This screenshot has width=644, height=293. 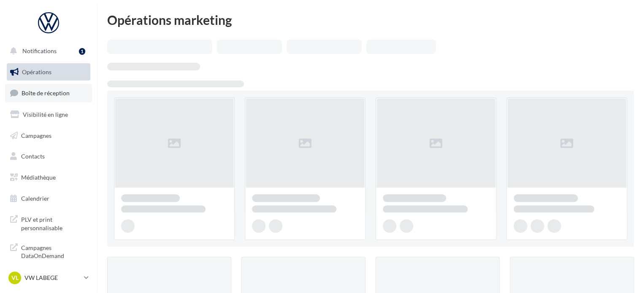 What do you see at coordinates (49, 115) in the screenshot?
I see `a: Visibilité en ligne` at bounding box center [49, 115].